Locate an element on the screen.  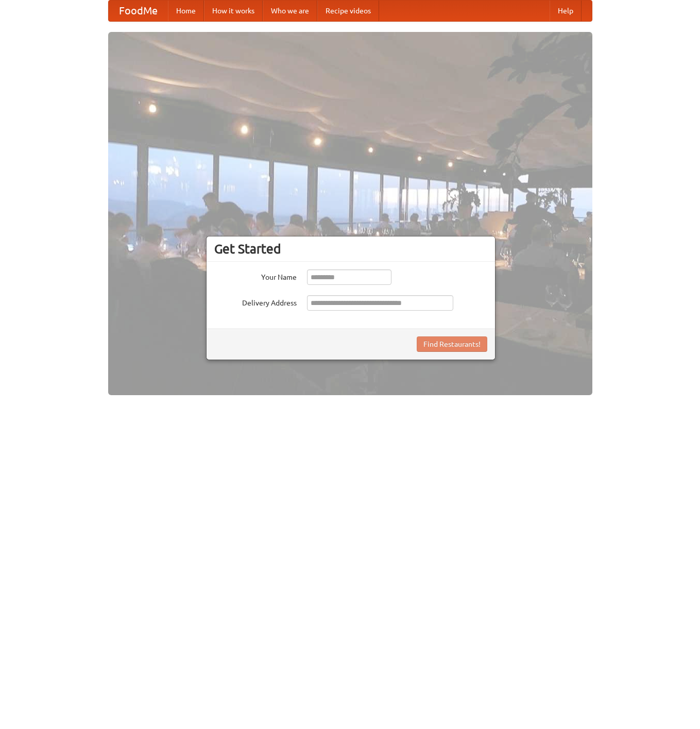
a: Who we are is located at coordinates (290, 11).